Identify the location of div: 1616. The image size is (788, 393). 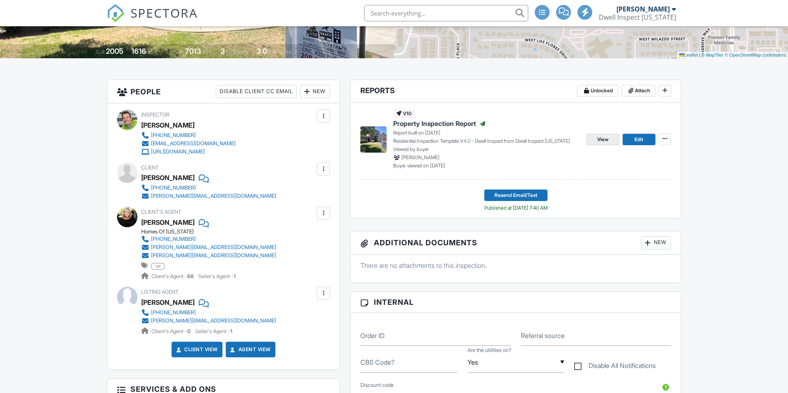
(139, 51).